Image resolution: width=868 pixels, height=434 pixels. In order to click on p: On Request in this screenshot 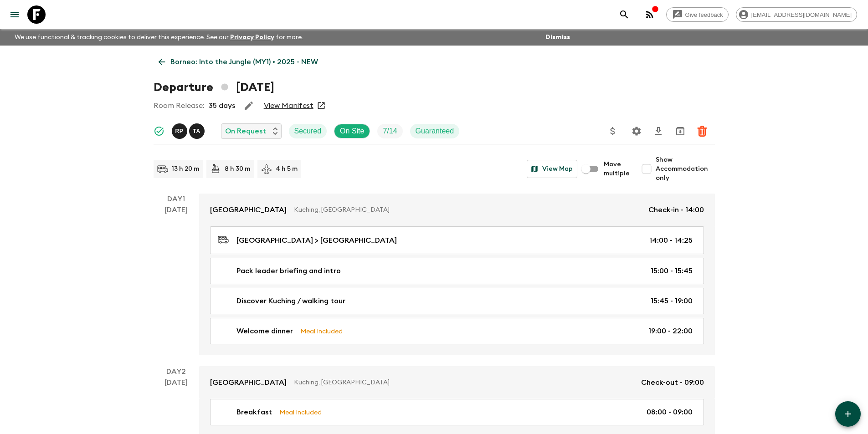, I will do `click(245, 131)`.